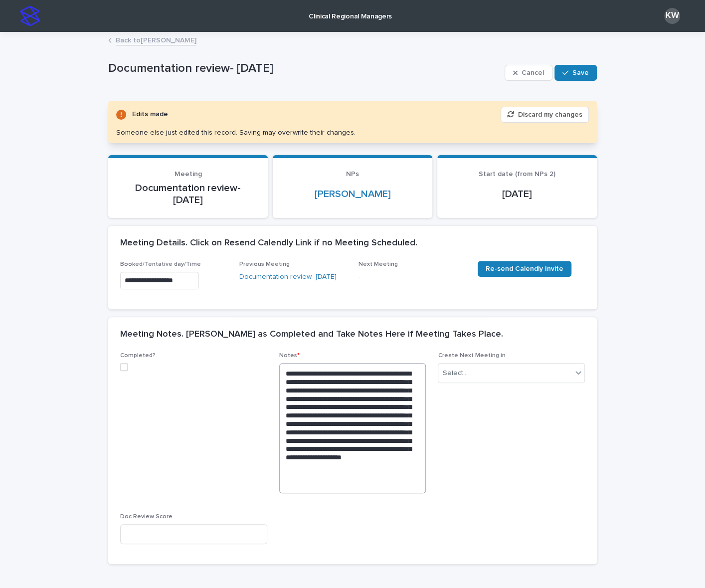  I want to click on span: Cancel, so click(532, 73).